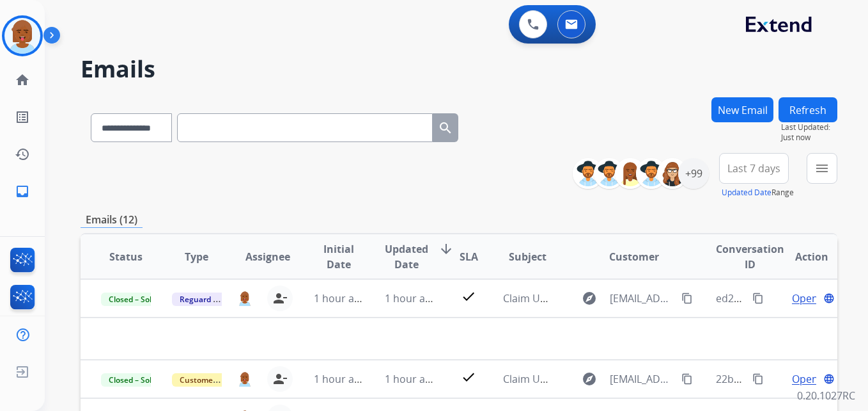 The height and width of the screenshot is (411, 868). Describe the element at coordinates (268, 257) in the screenshot. I see `span: Assignee` at that location.